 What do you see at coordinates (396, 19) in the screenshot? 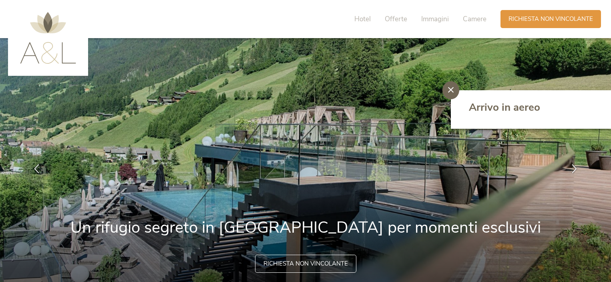
I see `span: Offerte` at bounding box center [396, 19].